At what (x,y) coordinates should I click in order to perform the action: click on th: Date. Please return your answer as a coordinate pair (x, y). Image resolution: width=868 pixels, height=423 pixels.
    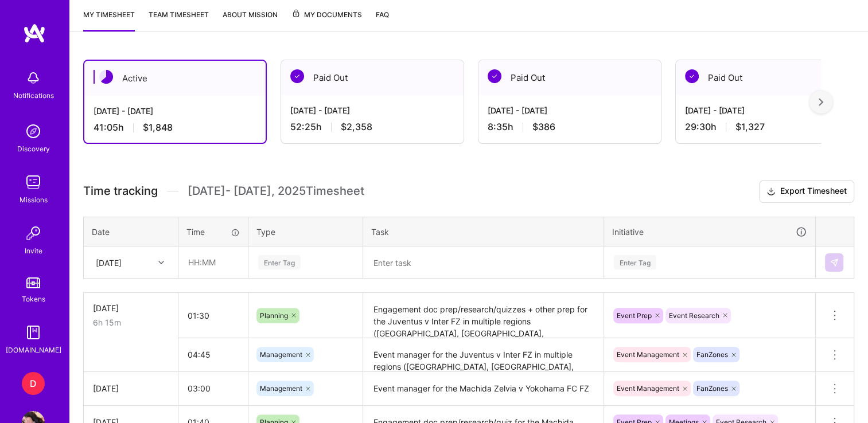
    Looking at the image, I should click on (131, 231).